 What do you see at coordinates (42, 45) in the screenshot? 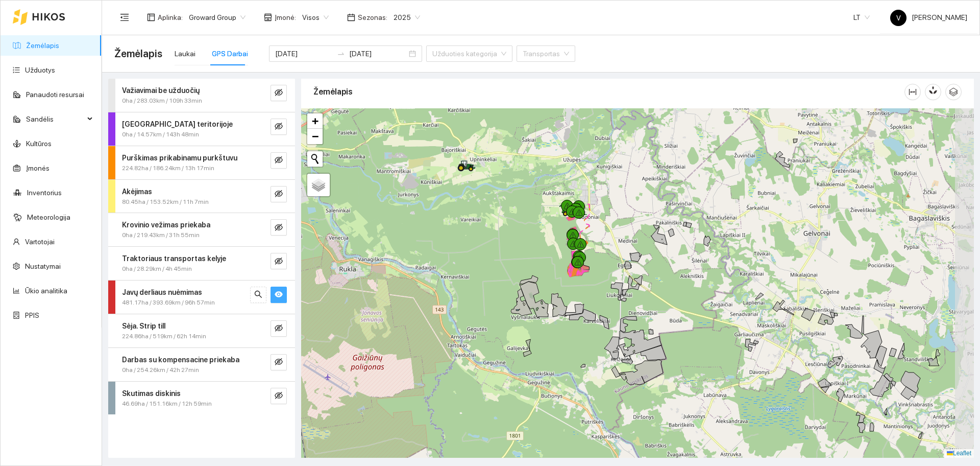
I see `a: Žemėlapis` at bounding box center [42, 45].